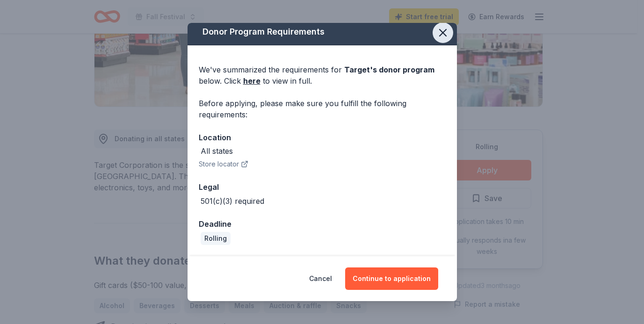 The image size is (644, 324). Describe the element at coordinates (389, 70) in the screenshot. I see `span: Target 's donor program` at that location.